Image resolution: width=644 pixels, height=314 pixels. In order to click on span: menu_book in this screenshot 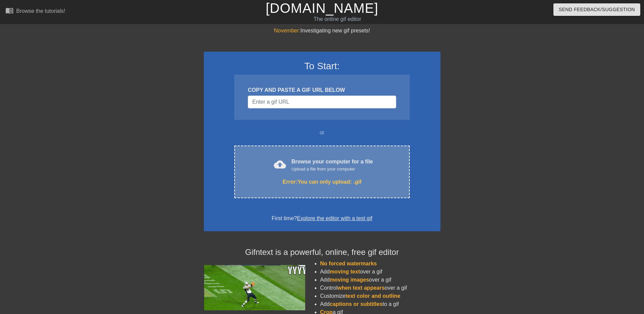, I will do `click(9, 10)`.